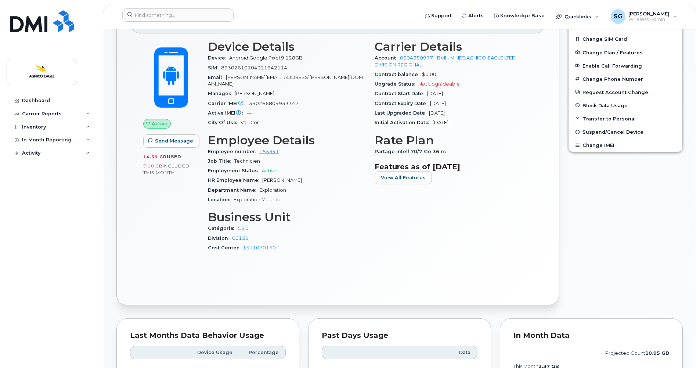  Describe the element at coordinates (233, 151) in the screenshot. I see `span: Employee number` at that location.